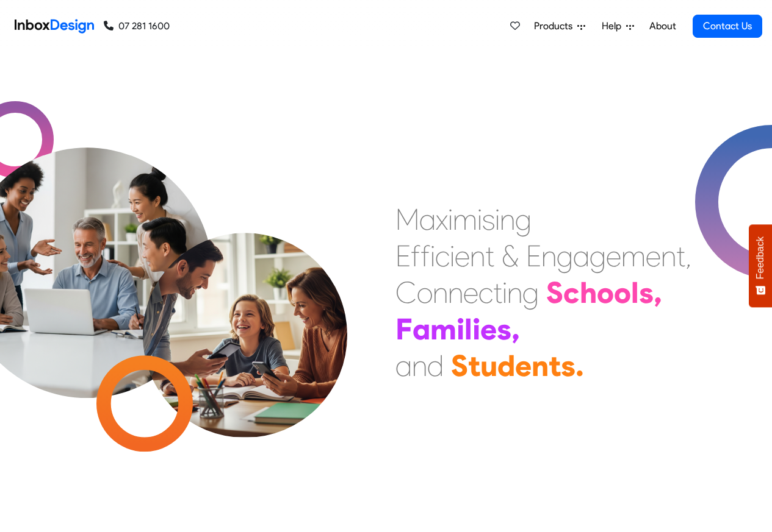  I want to click on div: x, so click(442, 219).